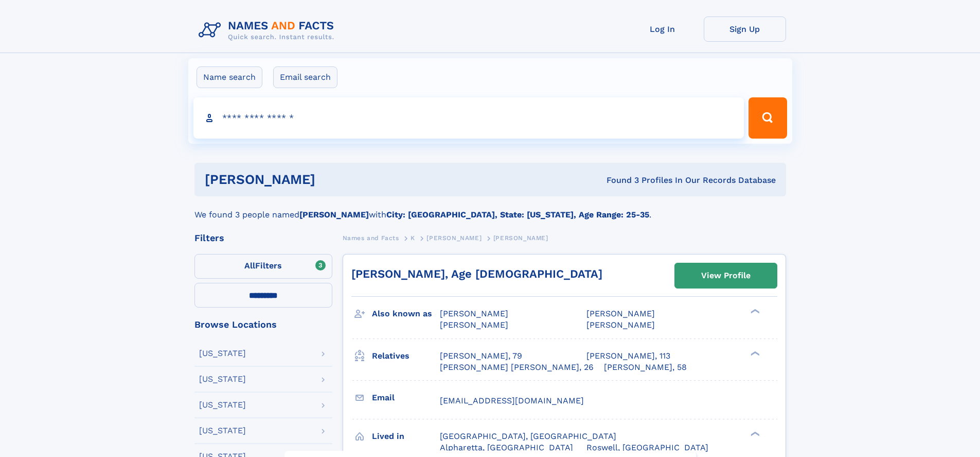 Image resolution: width=980 pixels, height=457 pixels. Describe the element at coordinates (662, 29) in the screenshot. I see `a: Log In` at that location.